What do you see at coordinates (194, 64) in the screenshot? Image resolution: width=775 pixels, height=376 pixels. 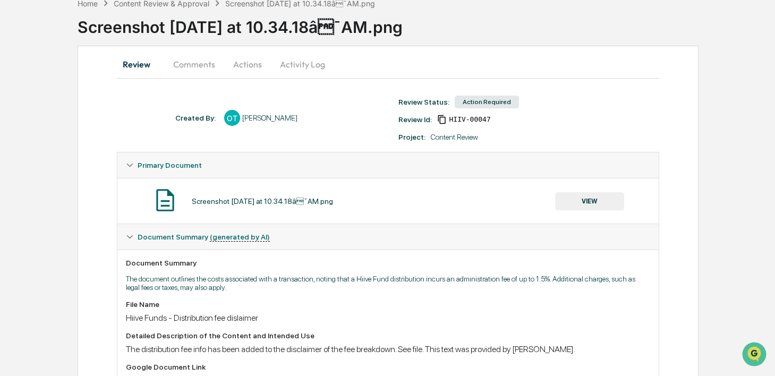 I see `button: Comments` at bounding box center [194, 64].